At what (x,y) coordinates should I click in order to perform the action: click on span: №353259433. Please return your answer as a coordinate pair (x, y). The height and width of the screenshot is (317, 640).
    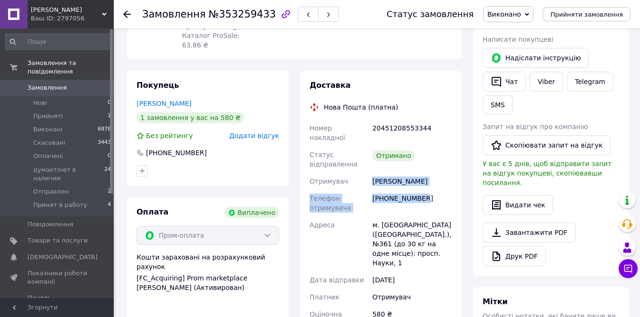
    Looking at the image, I should click on (242, 14).